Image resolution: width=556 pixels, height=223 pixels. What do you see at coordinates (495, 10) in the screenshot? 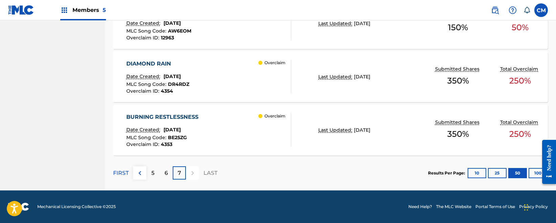
I see `a: Public Search` at bounding box center [495, 10].